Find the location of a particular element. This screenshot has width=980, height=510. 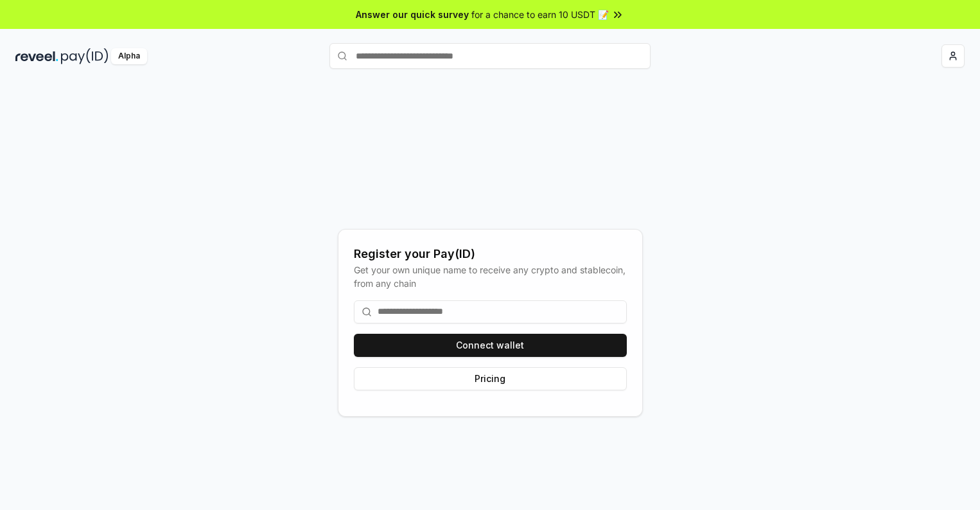

div: Alpha is located at coordinates (129, 56).